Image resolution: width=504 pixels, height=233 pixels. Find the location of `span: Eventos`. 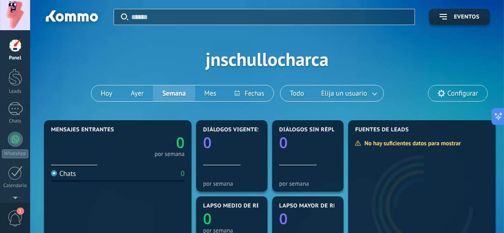

span: Eventos is located at coordinates (466, 17).